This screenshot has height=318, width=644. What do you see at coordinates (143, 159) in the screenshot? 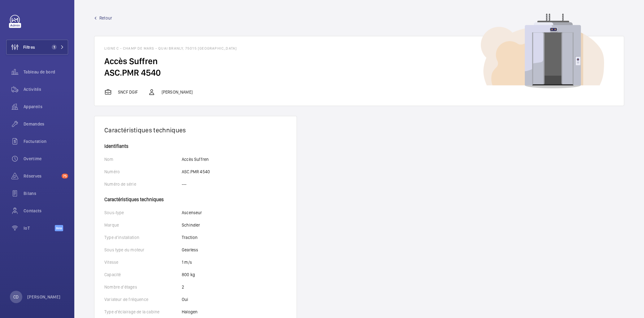
I see `p: Nom` at bounding box center [143, 159].